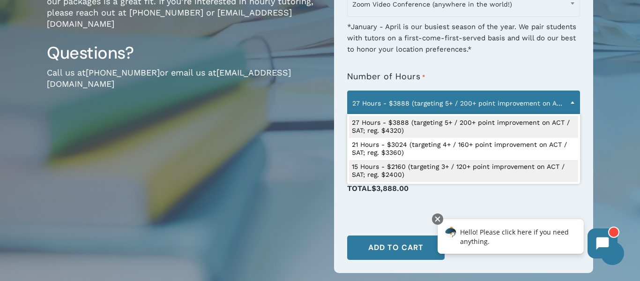 The width and height of the screenshot is (640, 281). Describe the element at coordinates (396, 247) in the screenshot. I see `button: Add to cart` at that location.